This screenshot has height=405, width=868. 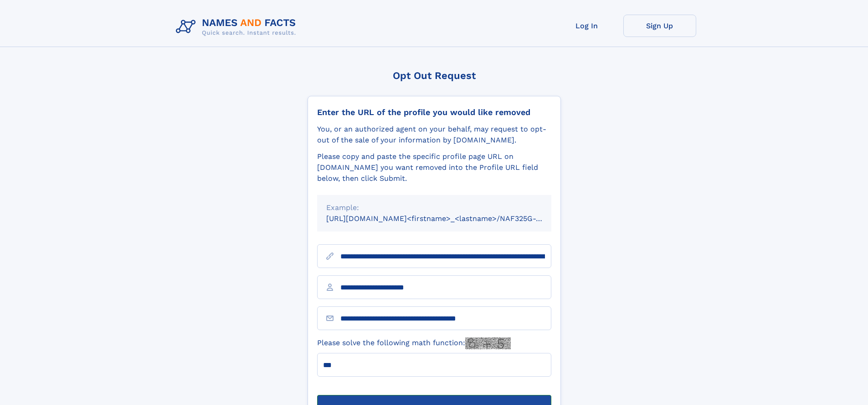 What do you see at coordinates (414, 342) in the screenshot?
I see `label: Please solve the following math function:` at bounding box center [414, 342].